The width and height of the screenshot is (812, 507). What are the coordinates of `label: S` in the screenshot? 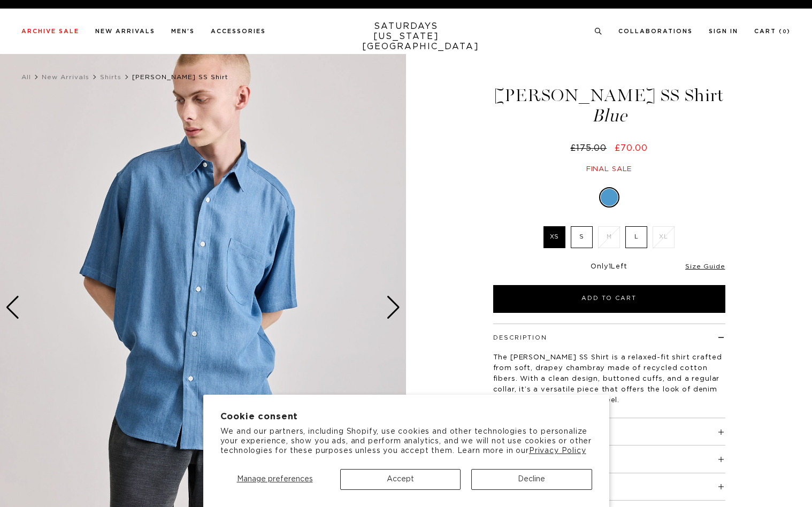 It's located at (581, 237).